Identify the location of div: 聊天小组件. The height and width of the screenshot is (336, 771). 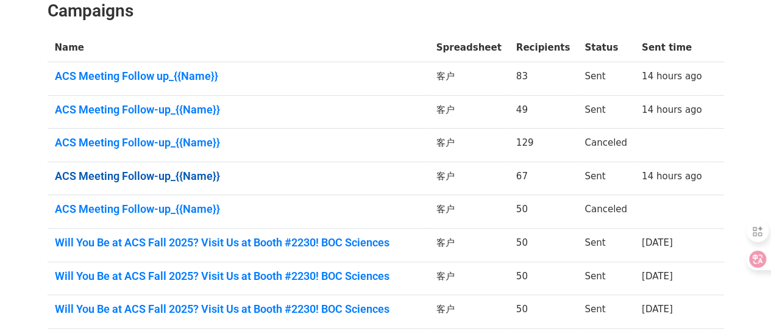
(741, 307).